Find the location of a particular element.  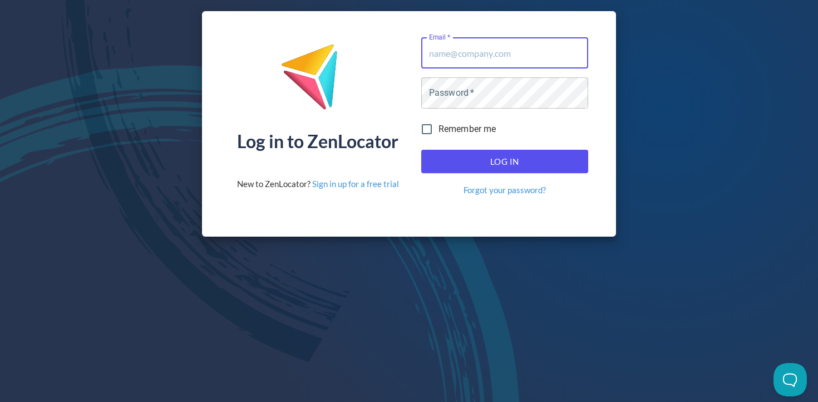

div: Log in to ZenLocator is located at coordinates (318, 141).